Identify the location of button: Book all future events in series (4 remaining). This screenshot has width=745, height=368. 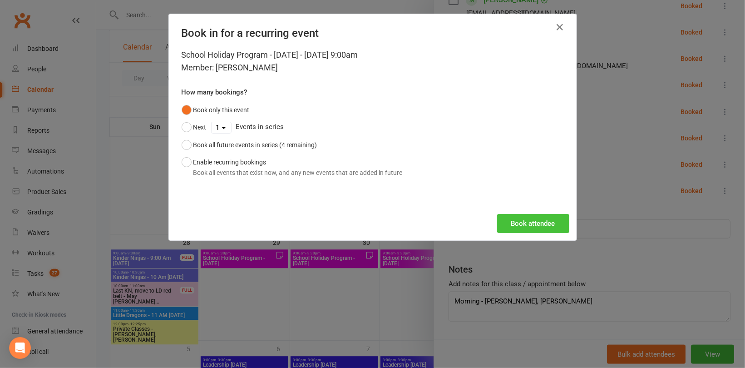
(249, 145).